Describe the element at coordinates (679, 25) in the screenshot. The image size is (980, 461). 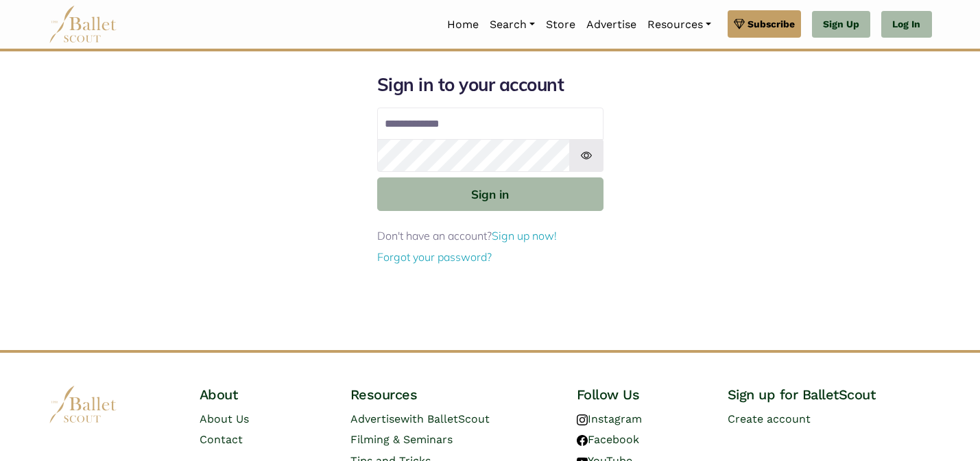
I see `a: Resources` at that location.